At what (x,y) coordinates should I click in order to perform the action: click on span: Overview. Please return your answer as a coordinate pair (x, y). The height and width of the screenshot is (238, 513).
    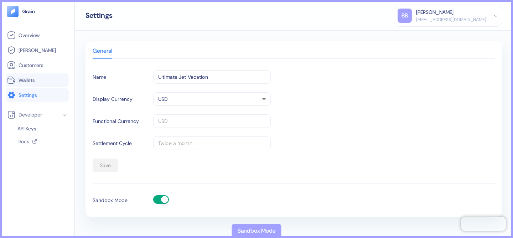
    Looking at the image, I should click on (29, 35).